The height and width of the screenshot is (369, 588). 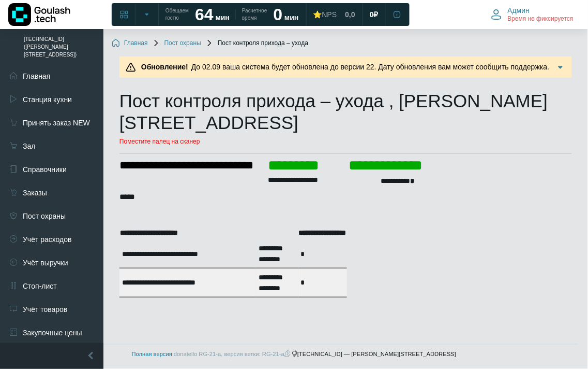 I want to click on span: Пост контроля прихода – ухода, so click(x=257, y=44).